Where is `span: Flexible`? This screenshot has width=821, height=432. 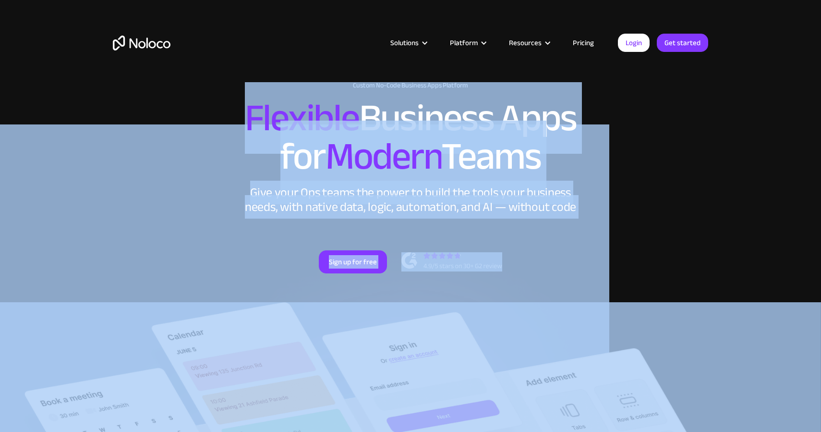
span: Flexible is located at coordinates (302, 118).